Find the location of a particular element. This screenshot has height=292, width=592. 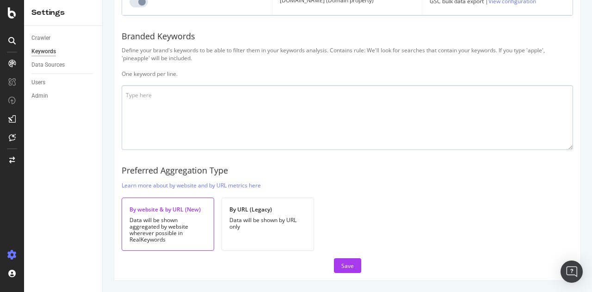

a: Crawler is located at coordinates (63, 38).